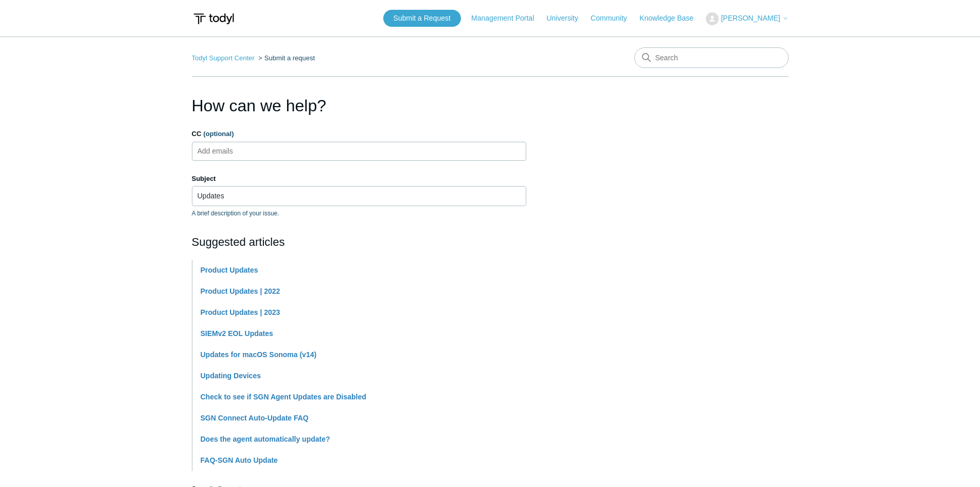 Image resolution: width=980 pixels, height=487 pixels. Describe the element at coordinates (237, 333) in the screenshot. I see `a: SIEMv2 EOL Updates` at that location.